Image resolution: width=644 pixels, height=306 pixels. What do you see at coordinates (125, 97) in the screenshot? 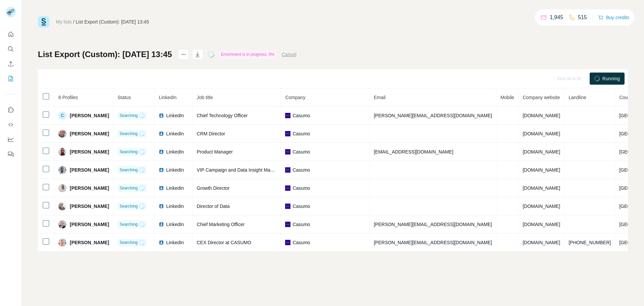
I see `span: Status` at bounding box center [125, 97].